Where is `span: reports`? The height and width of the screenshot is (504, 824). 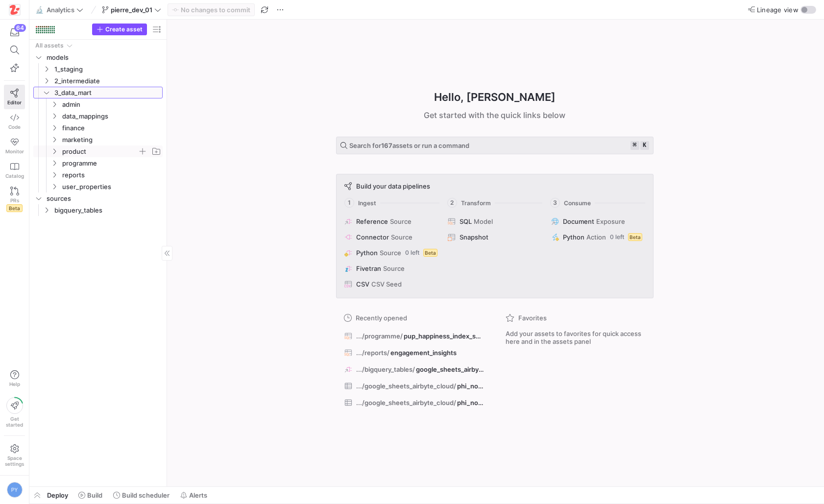
span: reports is located at coordinates (112, 175).